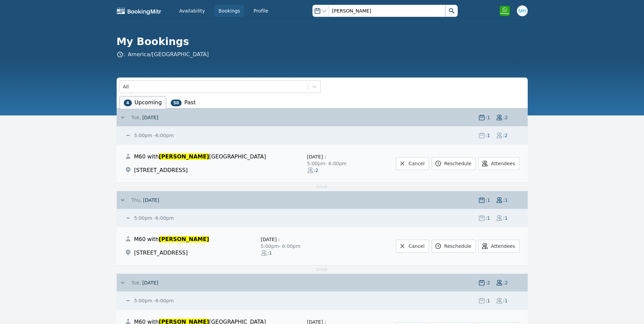 Image resolution: width=644 pixels, height=324 pixels. What do you see at coordinates (387, 11) in the screenshot?
I see `input: Search booking` at bounding box center [387, 11].